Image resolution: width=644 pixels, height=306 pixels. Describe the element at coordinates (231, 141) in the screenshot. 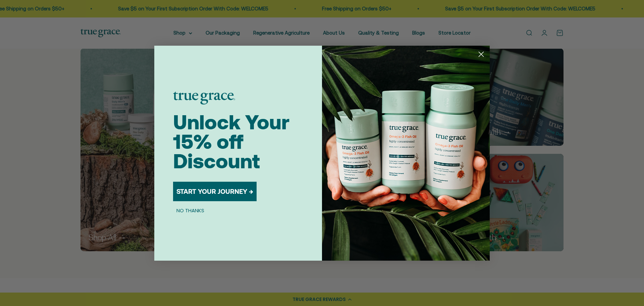

I see `span: Unlock Your 15% off Discount` at that location.